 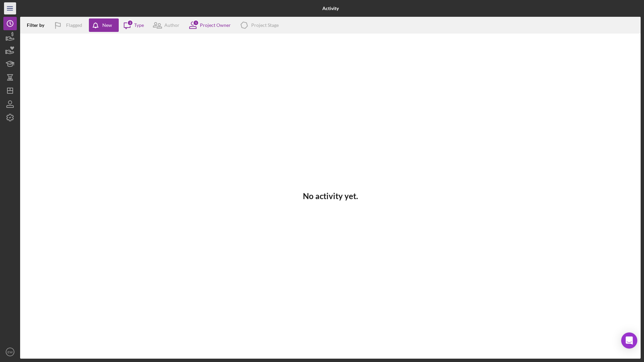 I want to click on button: EW, so click(x=10, y=352).